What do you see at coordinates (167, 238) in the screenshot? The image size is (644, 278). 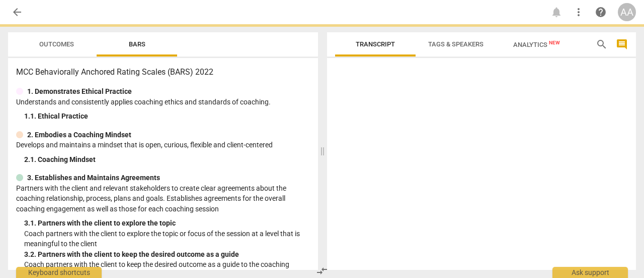 I see `p: Coach partners with the client to explore the topic or focus of the session at a level that is me...` at bounding box center [167, 238].